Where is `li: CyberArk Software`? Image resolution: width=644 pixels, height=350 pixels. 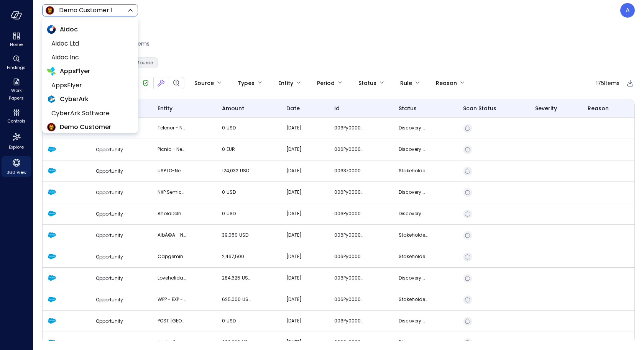 li: CyberArk Software is located at coordinates (90, 113).